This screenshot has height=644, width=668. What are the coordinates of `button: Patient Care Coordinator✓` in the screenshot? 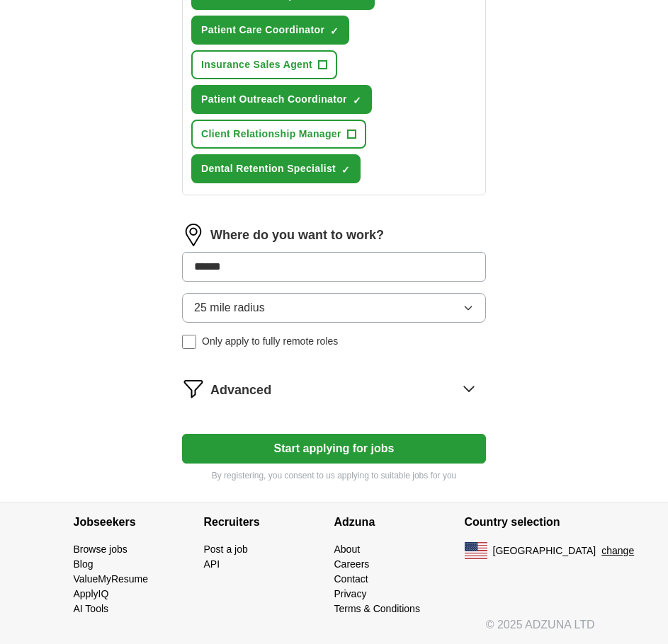 It's located at (270, 30).